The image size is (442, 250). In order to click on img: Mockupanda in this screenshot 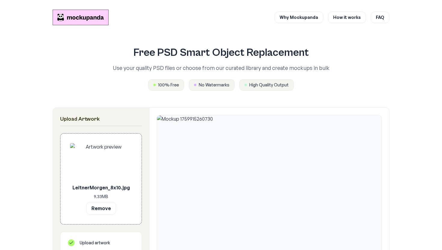, I will do `click(81, 17)`.